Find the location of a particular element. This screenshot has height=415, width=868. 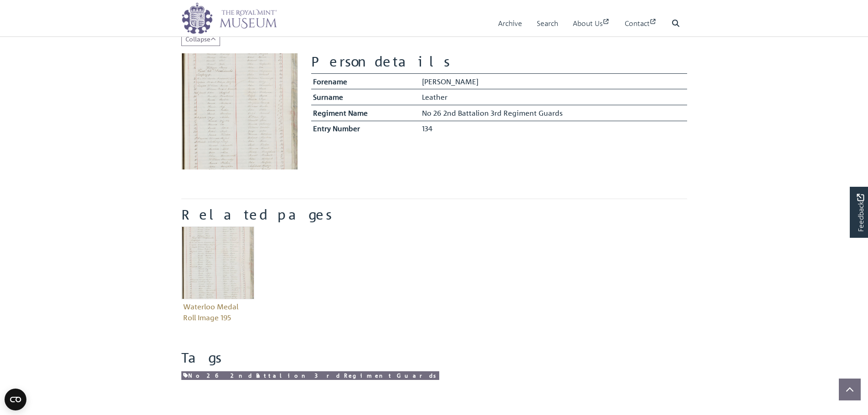

button: Open CMP widget is located at coordinates (16, 399).